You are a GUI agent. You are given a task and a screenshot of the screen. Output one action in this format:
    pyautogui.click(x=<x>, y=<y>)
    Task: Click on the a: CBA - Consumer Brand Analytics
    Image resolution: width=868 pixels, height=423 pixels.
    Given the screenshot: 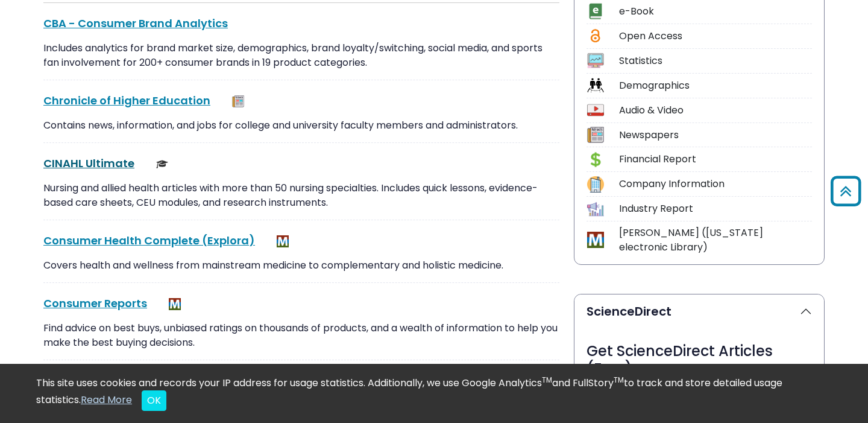 What is the action you would take?
    pyautogui.click(x=136, y=23)
    